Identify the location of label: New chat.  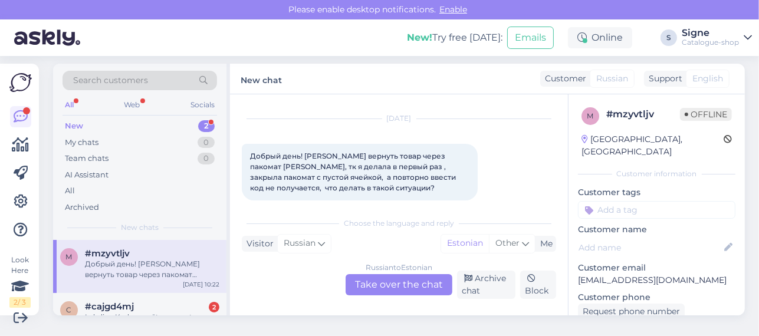
(261, 78).